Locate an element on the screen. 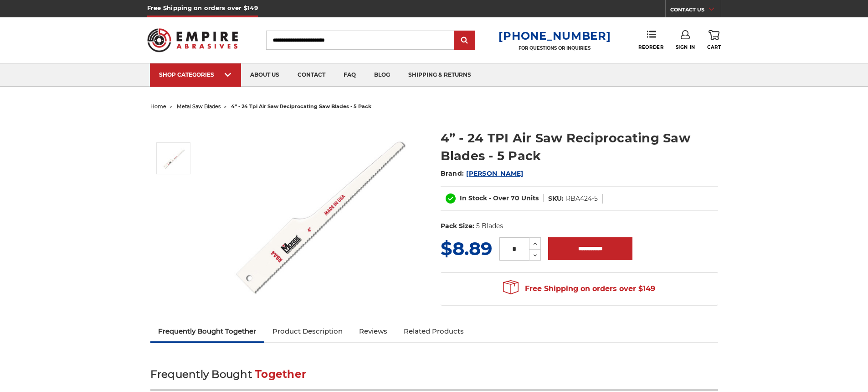 The width and height of the screenshot is (868, 392). dd: RBA424-5 is located at coordinates (582, 198).